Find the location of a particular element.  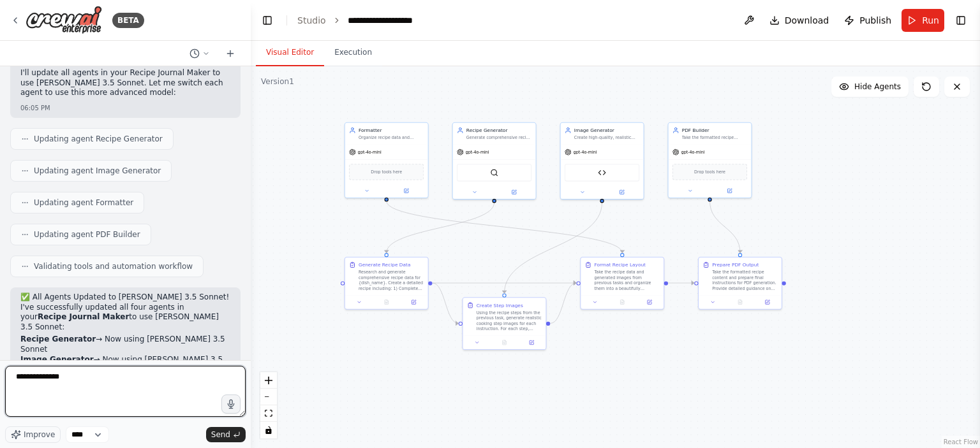

g: Edge from b5ea2e2c-8a4b-477b-85c4-3e56762f9fdf to 81c11707-4b9e-45c9-b474-dd35b6f640e7 is located at coordinates (504, 226).